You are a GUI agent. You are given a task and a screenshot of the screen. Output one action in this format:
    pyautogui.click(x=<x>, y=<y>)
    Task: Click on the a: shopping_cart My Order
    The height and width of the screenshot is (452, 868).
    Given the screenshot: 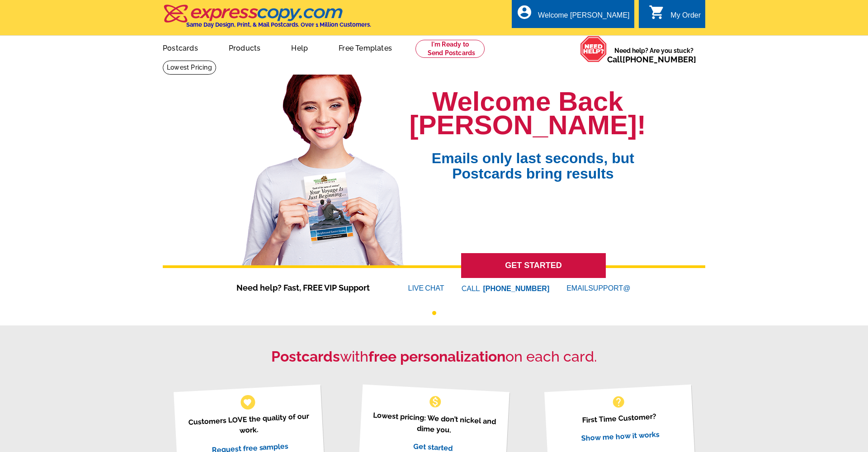 What is the action you would take?
    pyautogui.click(x=675, y=16)
    